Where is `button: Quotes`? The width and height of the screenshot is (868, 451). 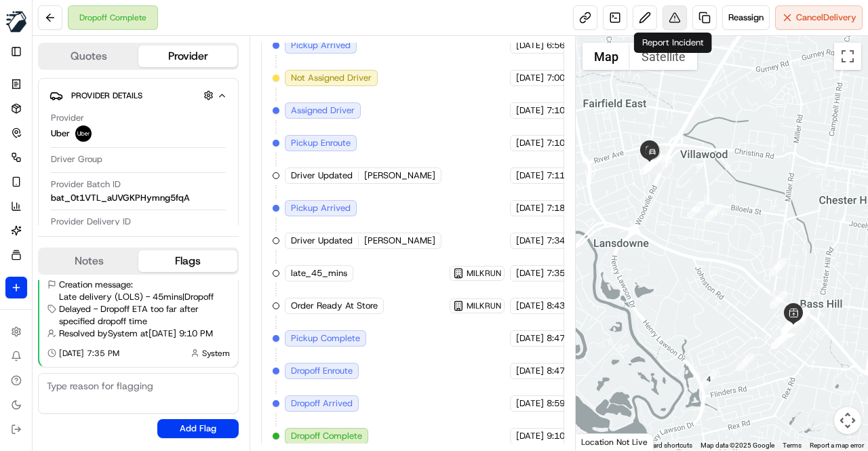 button: Quotes is located at coordinates (89, 56).